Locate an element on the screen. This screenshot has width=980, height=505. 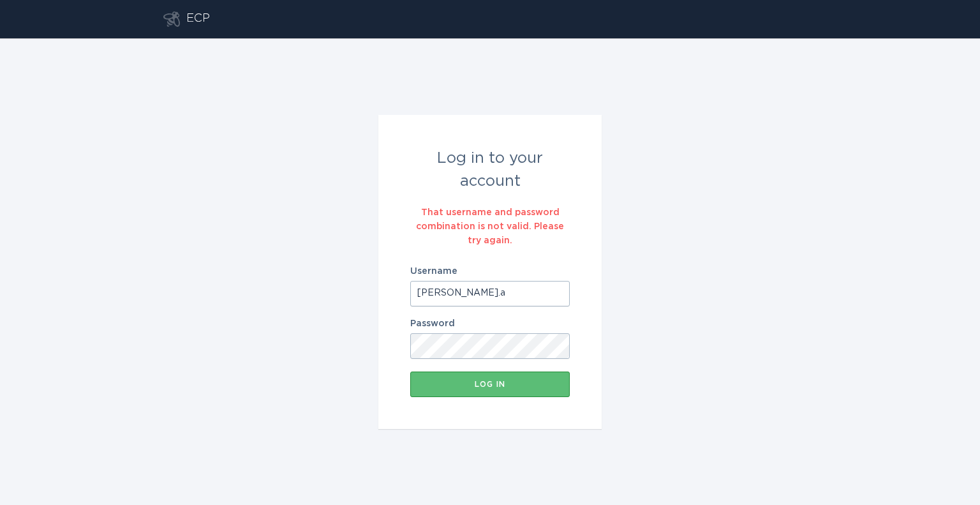
button: Go to dashboard is located at coordinates (172, 19).